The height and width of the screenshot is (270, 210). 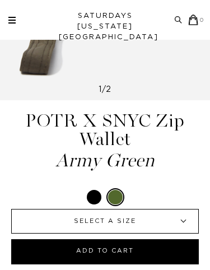 What do you see at coordinates (100, 90) in the screenshot?
I see `span: 1` at bounding box center [100, 90].